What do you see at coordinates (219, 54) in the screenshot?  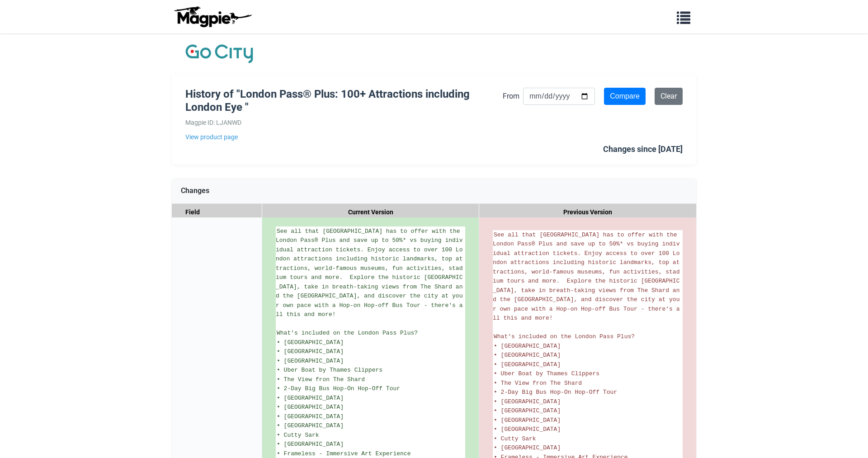 I see `img: Company Logo` at bounding box center [219, 54].